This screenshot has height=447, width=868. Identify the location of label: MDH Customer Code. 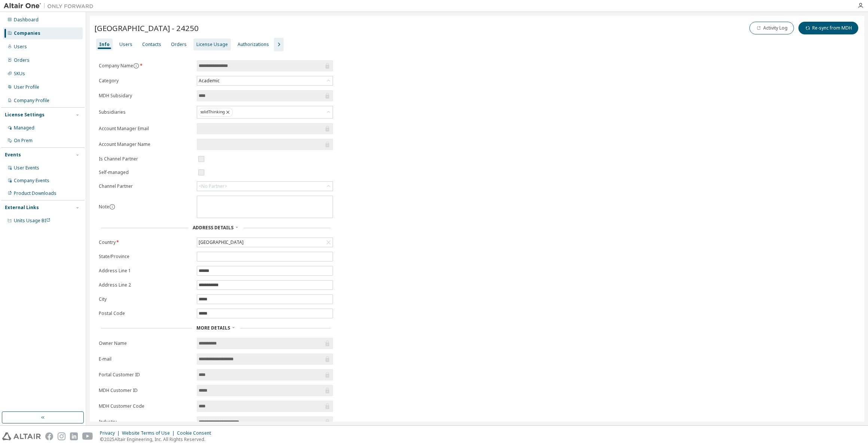
(146, 406).